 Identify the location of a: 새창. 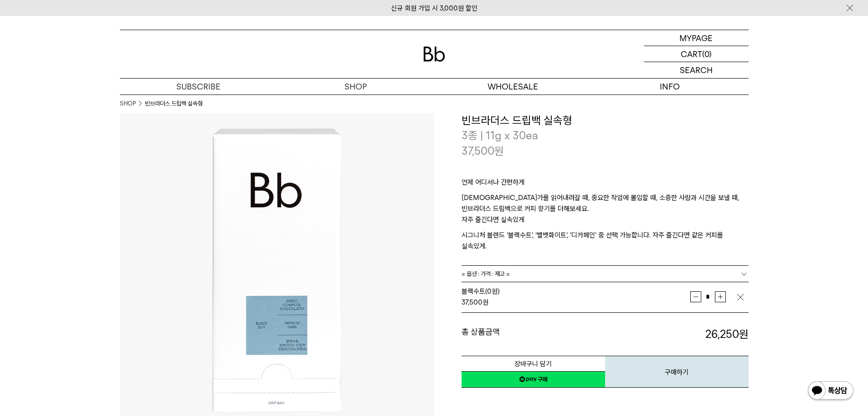
(533, 379).